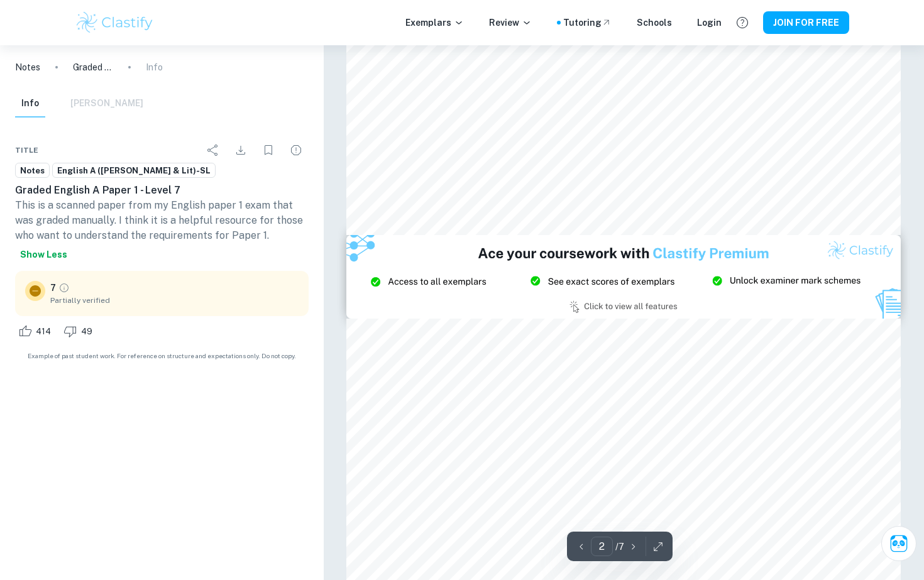 The image size is (924, 580). Describe the element at coordinates (87, 332) in the screenshot. I see `span: 49` at that location.